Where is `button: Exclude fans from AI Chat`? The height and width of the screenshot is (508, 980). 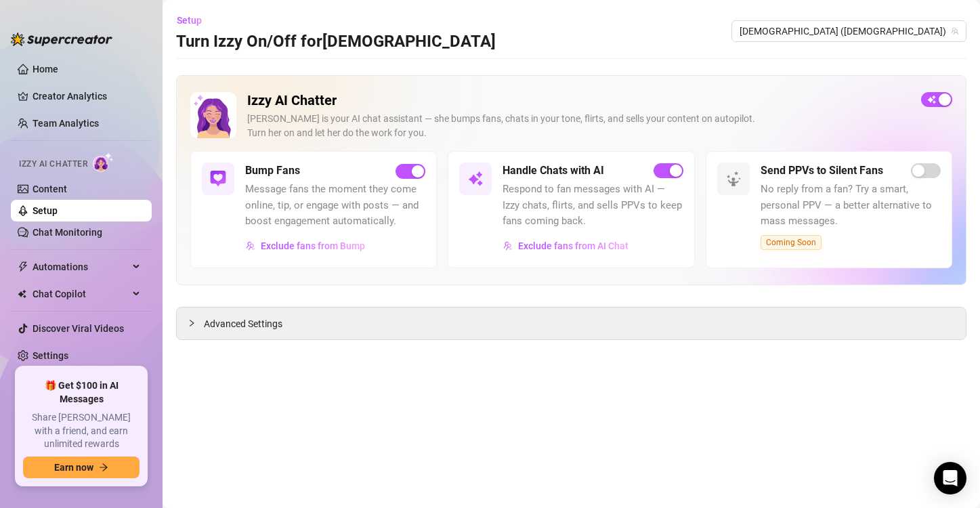
button: Exclude fans from AI Chat is located at coordinates (565, 246).